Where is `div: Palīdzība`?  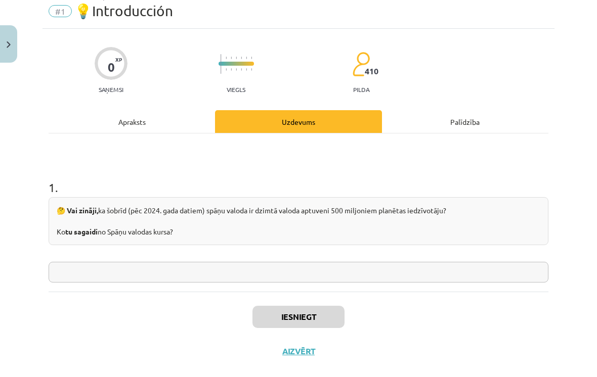 div: Palīdzība is located at coordinates (465, 121).